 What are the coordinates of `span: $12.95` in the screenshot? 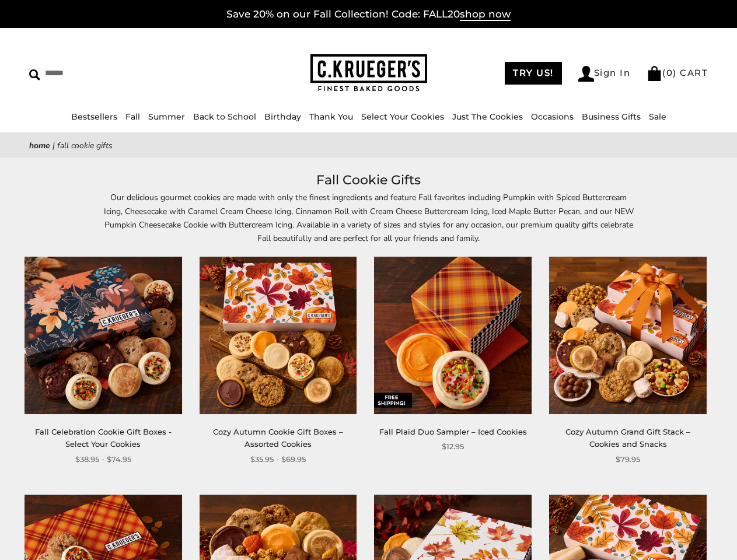 It's located at (453, 447).